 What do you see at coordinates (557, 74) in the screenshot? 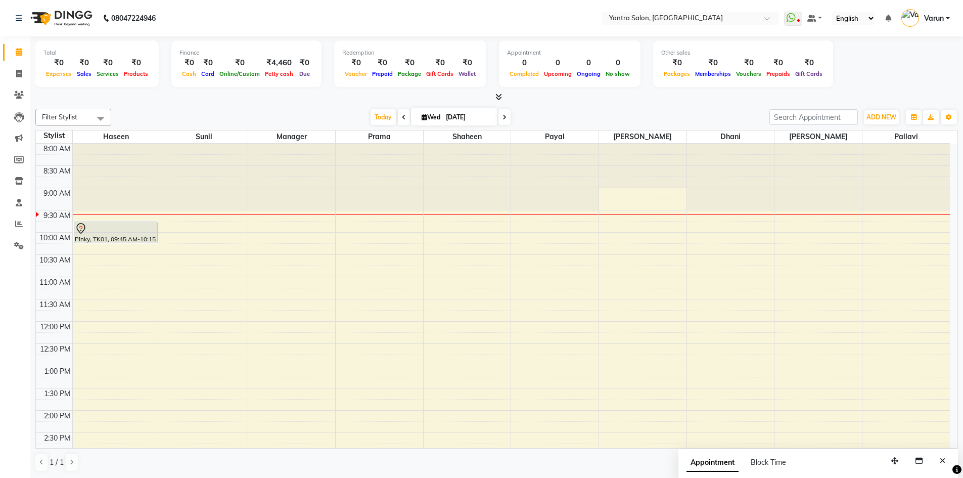
I see `span: Upcoming` at bounding box center [557, 74].